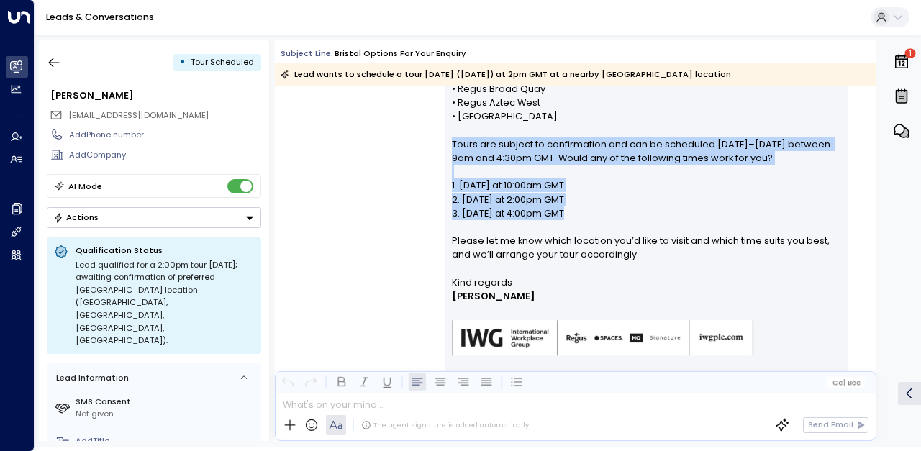 Image resolution: width=921 pixels, height=451 pixels. I want to click on span: aallcc@hotmail.co.uk, so click(138, 115).